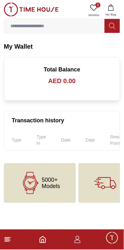  I want to click on span: My Bag, so click(111, 14).